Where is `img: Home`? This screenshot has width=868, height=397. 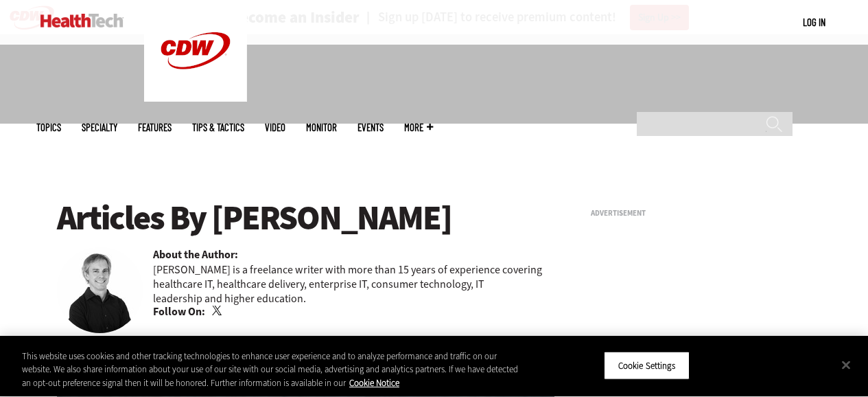
img: Home is located at coordinates (82, 20).